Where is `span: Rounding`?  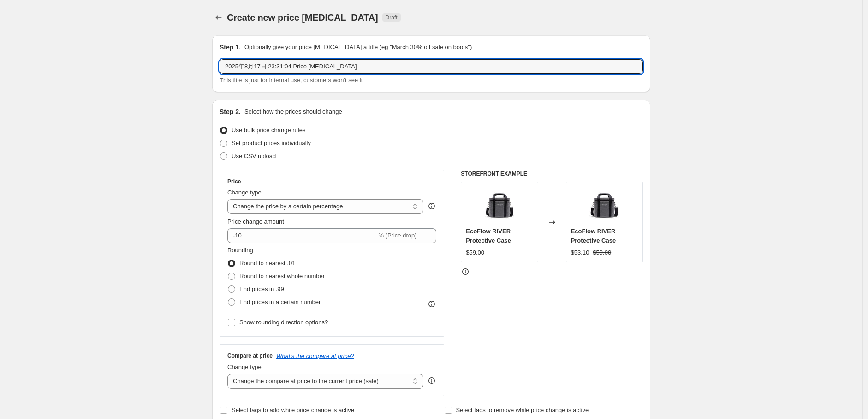
span: Rounding is located at coordinates (240, 250).